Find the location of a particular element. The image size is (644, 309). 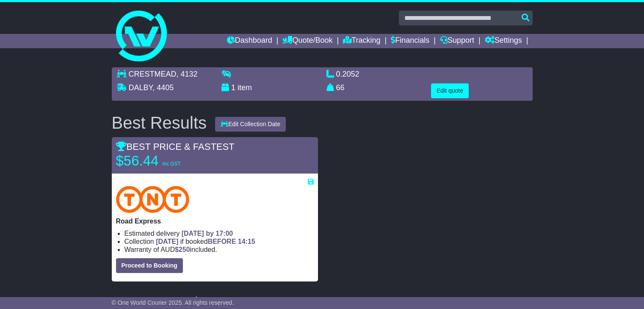

span: , 4132 is located at coordinates (187, 74).